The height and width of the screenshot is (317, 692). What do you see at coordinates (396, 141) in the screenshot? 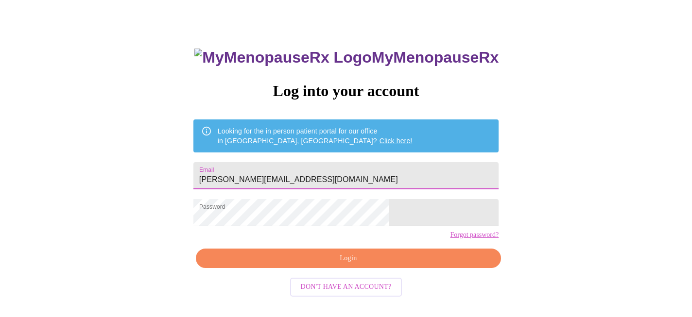
I see `a: Click here!` at bounding box center [396, 141].